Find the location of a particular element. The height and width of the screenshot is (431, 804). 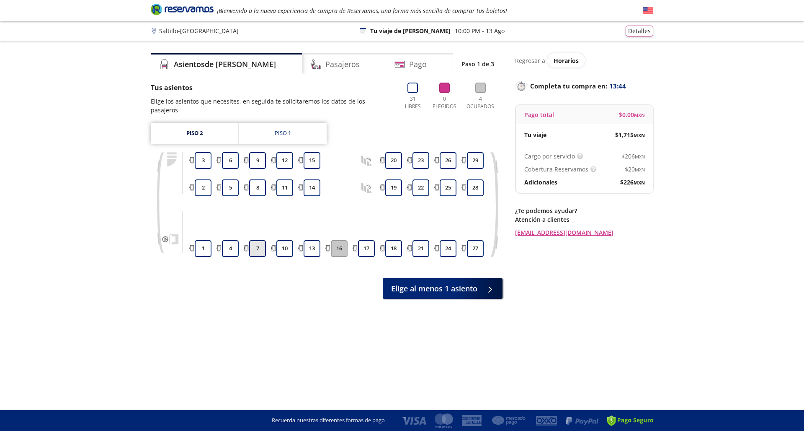

p: Cargo por servicio is located at coordinates (550, 156).